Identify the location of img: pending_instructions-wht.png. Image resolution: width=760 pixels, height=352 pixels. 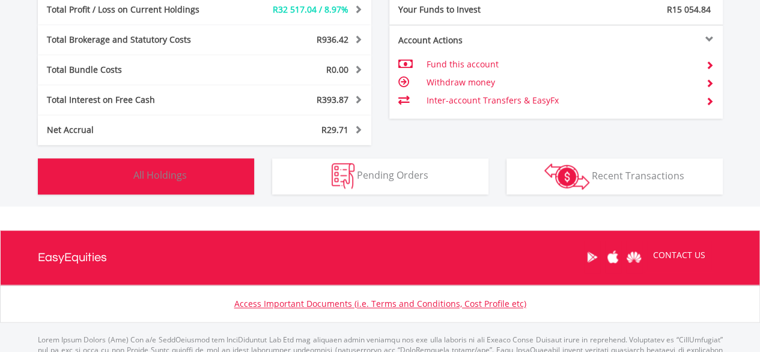
(343, 175).